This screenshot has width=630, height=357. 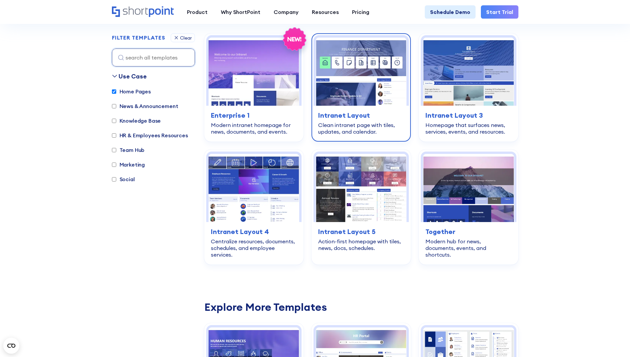 I want to click on label: Team Hub, so click(x=128, y=150).